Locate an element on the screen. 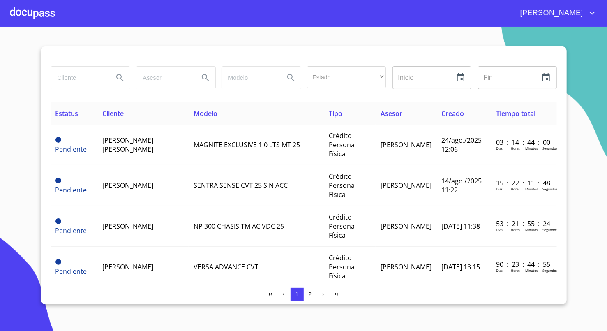 This screenshot has width=607, height=331. span: Estatus is located at coordinates (67, 113).